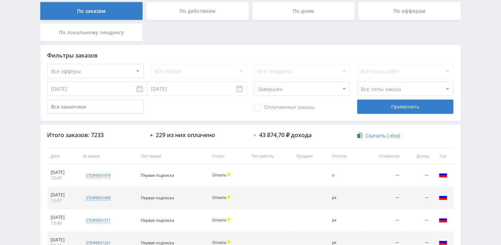 Image resolution: width=501 pixels, height=245 pixels. I want to click on div: Применить, so click(405, 107).